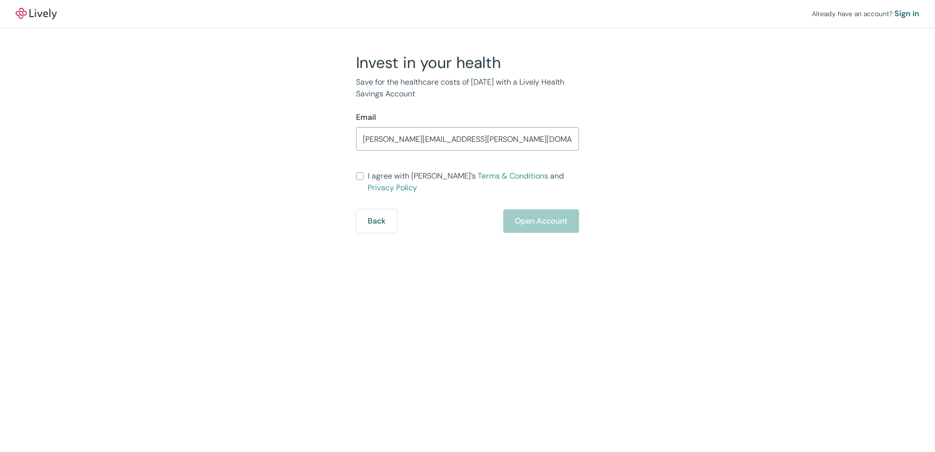 The width and height of the screenshot is (935, 452). What do you see at coordinates (36, 14) in the screenshot?
I see `img: Lively` at bounding box center [36, 14].